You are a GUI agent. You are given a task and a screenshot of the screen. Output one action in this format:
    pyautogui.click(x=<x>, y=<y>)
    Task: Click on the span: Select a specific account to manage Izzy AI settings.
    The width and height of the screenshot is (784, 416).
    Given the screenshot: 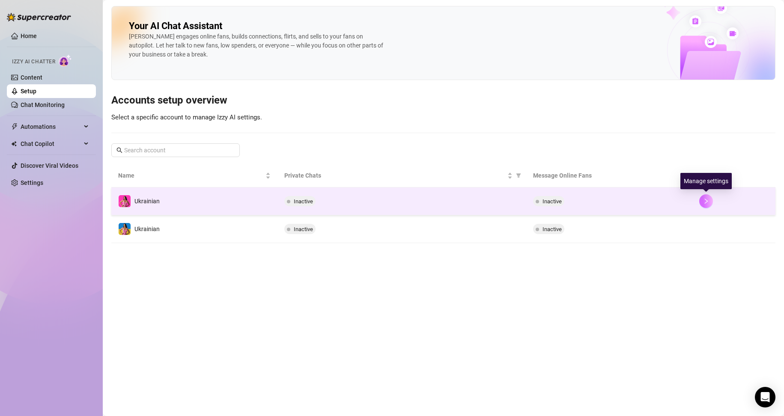 What is the action you would take?
    pyautogui.click(x=187, y=117)
    